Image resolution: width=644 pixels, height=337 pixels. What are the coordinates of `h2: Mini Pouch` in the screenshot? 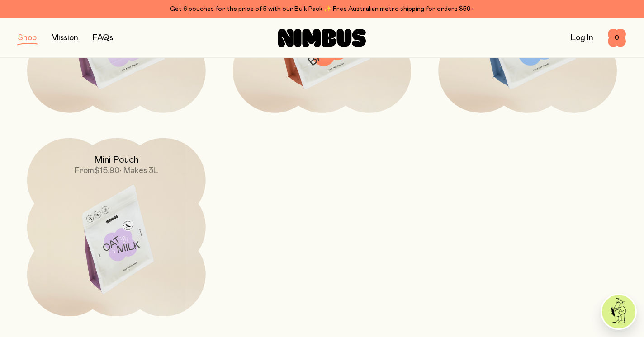 It's located at (116, 160).